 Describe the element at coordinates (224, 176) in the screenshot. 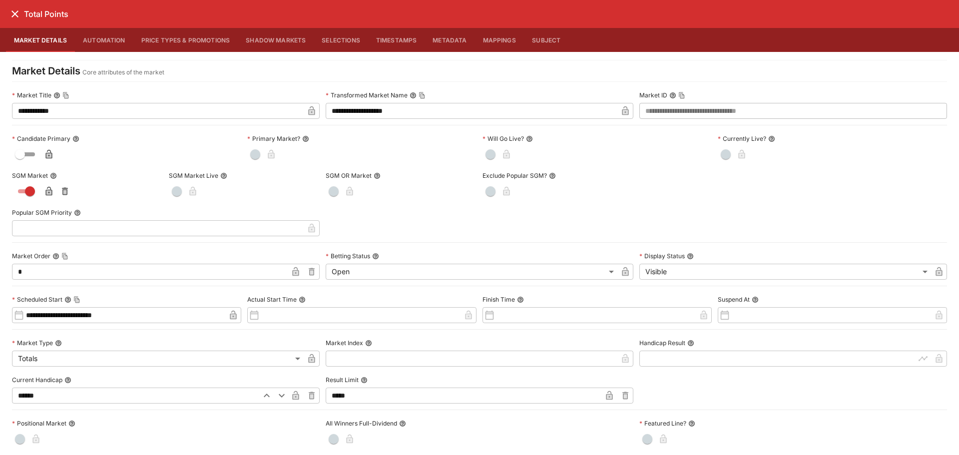

I see `button: SGM Market Live` at that location.